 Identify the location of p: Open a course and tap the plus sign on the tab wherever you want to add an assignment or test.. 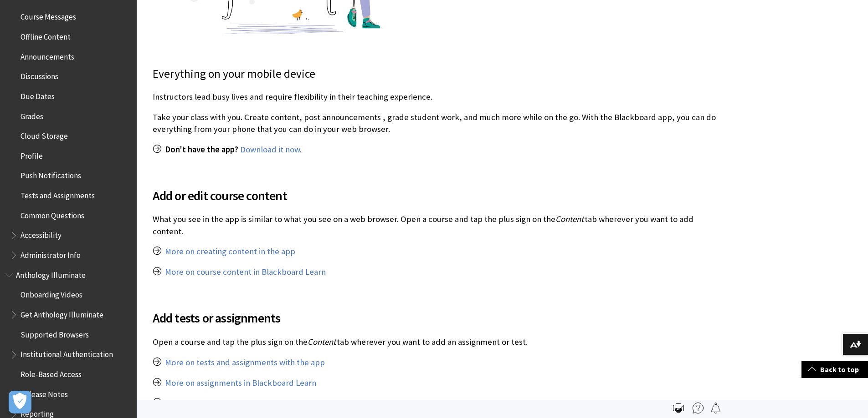
(435, 343).